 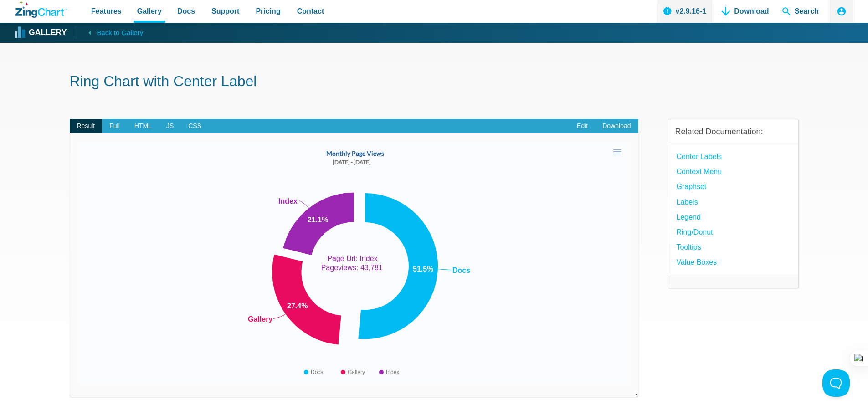 What do you see at coordinates (699, 171) in the screenshot?
I see `a: Context Menu` at bounding box center [699, 171].